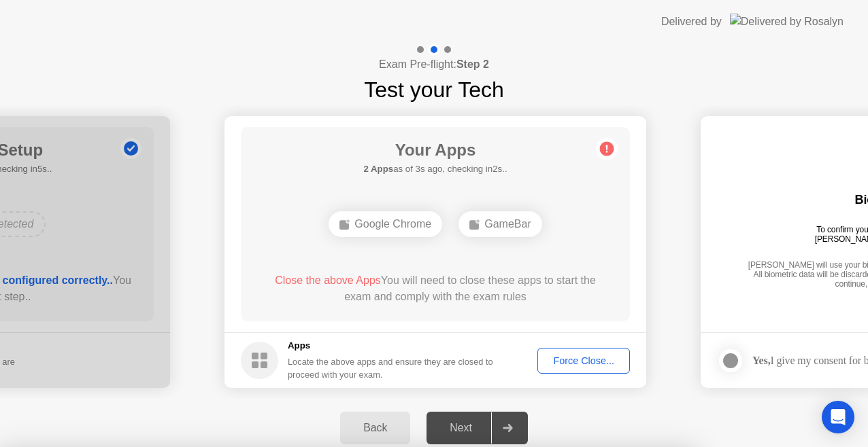 This screenshot has width=868, height=447. I want to click on h1: Your Apps, so click(434, 151).